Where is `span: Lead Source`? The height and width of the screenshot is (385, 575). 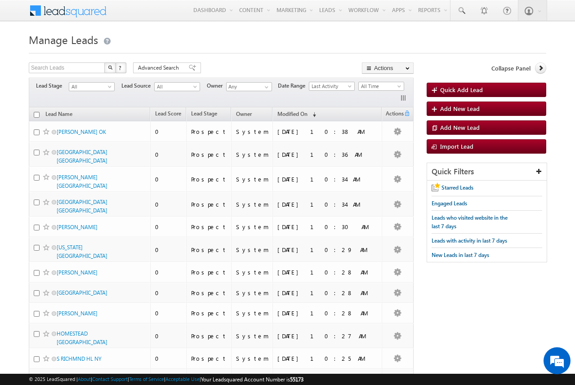
span: Lead Source is located at coordinates (138, 86).